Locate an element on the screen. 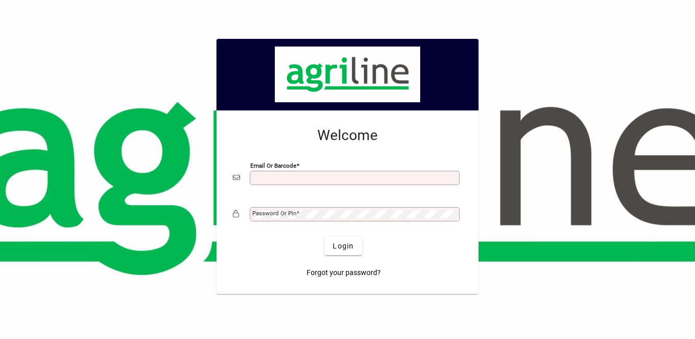 This screenshot has width=695, height=339. span: Login is located at coordinates (343, 246).